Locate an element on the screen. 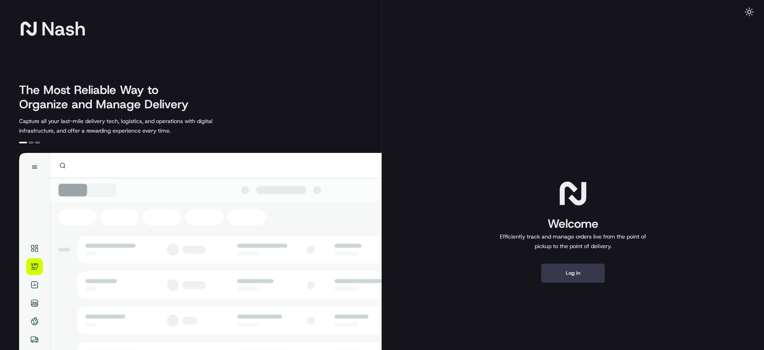 The width and height of the screenshot is (764, 350). span: Nash is located at coordinates (63, 29).